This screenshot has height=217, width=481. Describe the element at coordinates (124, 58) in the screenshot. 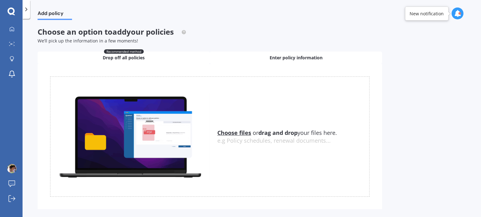

I see `span: Drop off all policies` at that location.